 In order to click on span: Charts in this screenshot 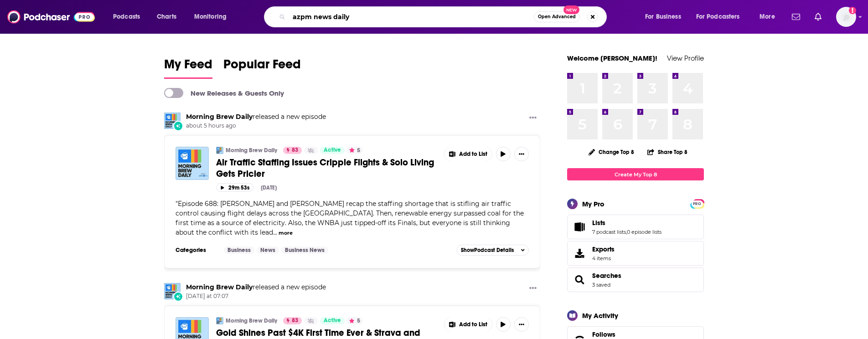, I will do `click(166, 17)`.